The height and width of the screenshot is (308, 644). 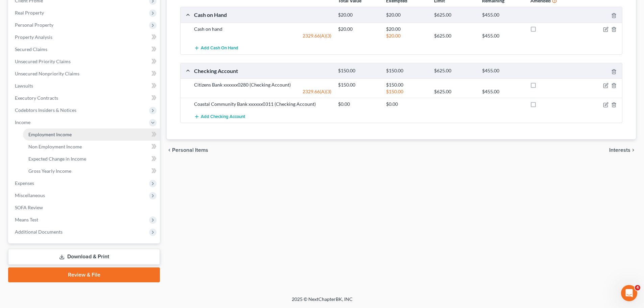 I want to click on span: Non Employment Income, so click(x=55, y=146).